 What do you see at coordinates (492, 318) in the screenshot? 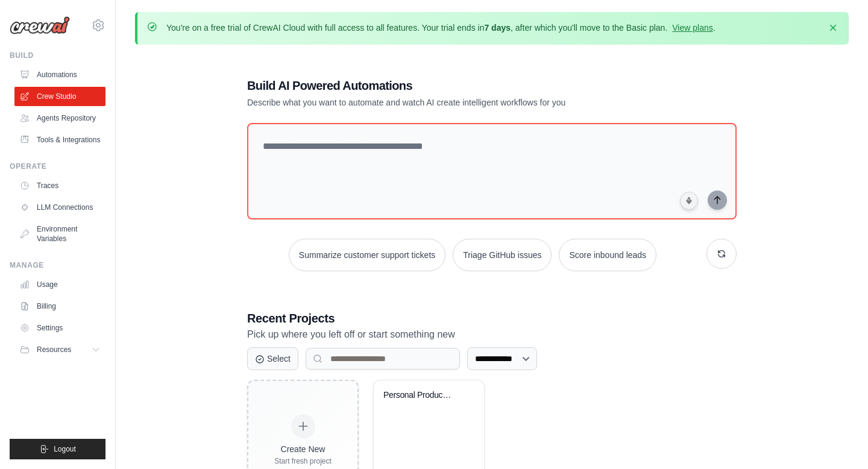
I see `h3: Recent Projects` at bounding box center [492, 318].